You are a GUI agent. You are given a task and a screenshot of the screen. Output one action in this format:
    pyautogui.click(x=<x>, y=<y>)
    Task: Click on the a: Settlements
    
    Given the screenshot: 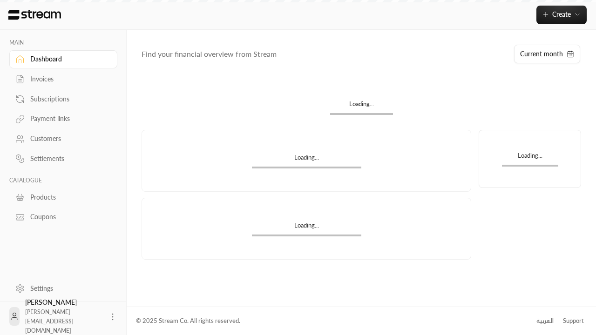 What is the action you would take?
    pyautogui.click(x=63, y=159)
    